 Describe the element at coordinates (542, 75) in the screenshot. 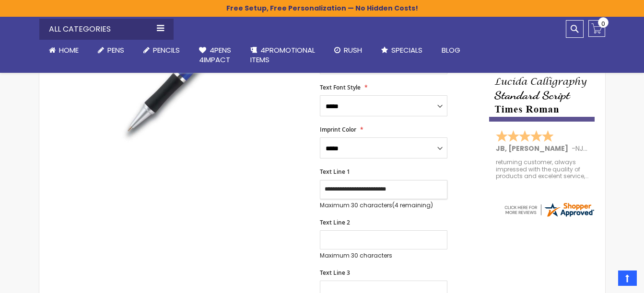

I see `img: font-personalization-examples` at that location.